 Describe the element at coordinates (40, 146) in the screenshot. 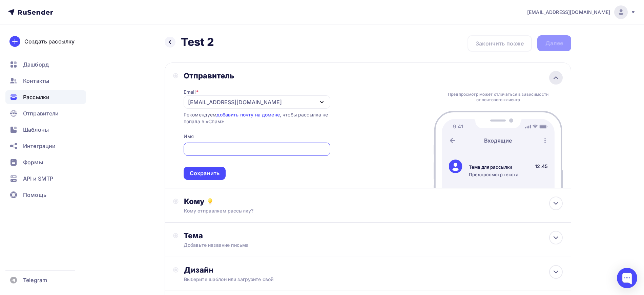

I see `span: Интеграции` at that location.